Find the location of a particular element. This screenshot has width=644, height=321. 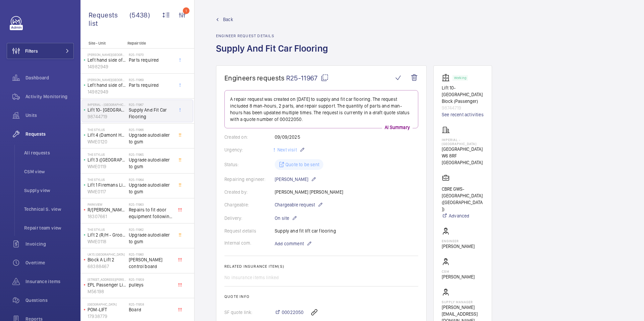

span: Repair team view is located at coordinates (49, 228).